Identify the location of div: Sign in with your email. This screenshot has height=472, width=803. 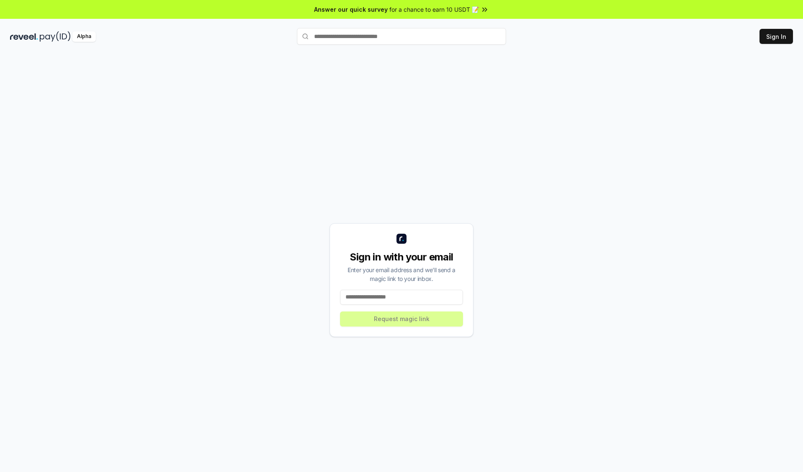
(402, 257).